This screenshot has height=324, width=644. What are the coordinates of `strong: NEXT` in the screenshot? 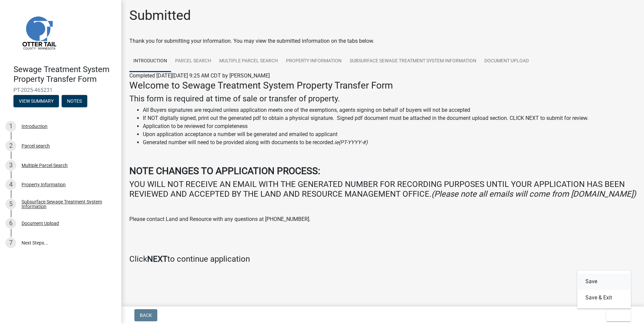 It's located at (157, 259).